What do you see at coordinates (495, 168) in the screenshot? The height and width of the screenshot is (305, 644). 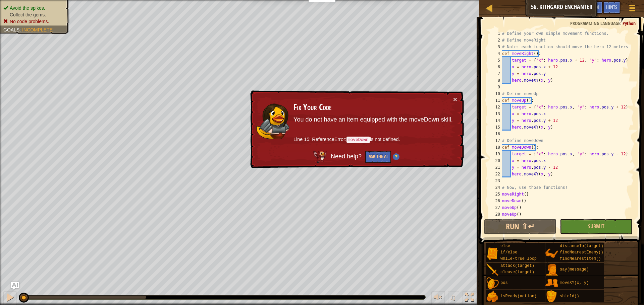 I see `div: 21` at bounding box center [495, 168].